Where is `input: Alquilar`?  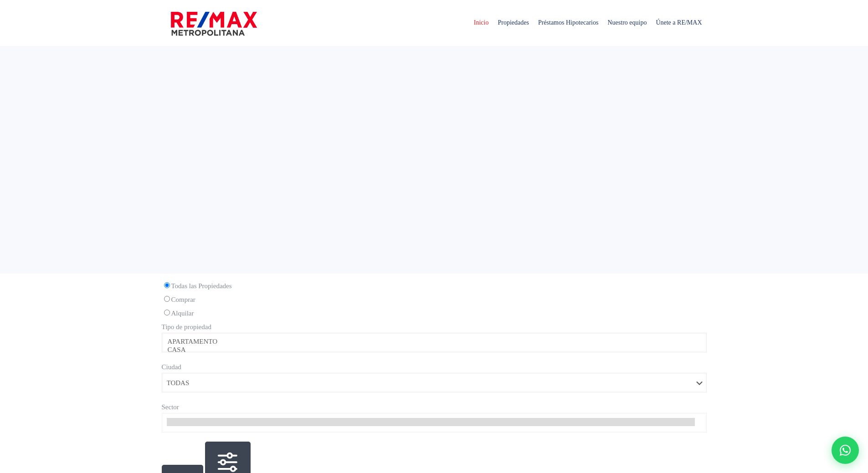 input: Alquilar is located at coordinates (166, 313).